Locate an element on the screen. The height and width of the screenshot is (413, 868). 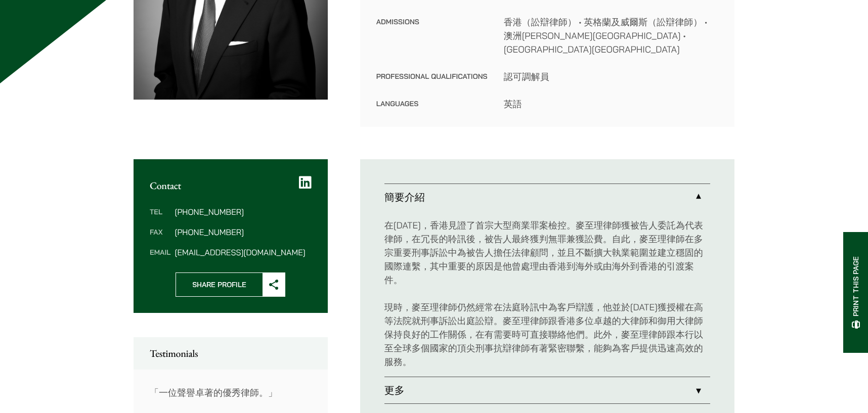
h2: Contact is located at coordinates (231, 186).